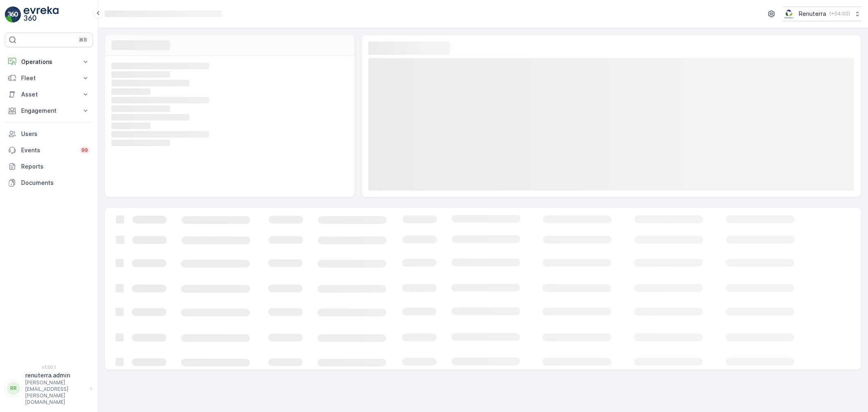 The height and width of the screenshot is (412, 868). Describe the element at coordinates (41, 15) in the screenshot. I see `img: logo_light-DOdMpM7g.png` at that location.